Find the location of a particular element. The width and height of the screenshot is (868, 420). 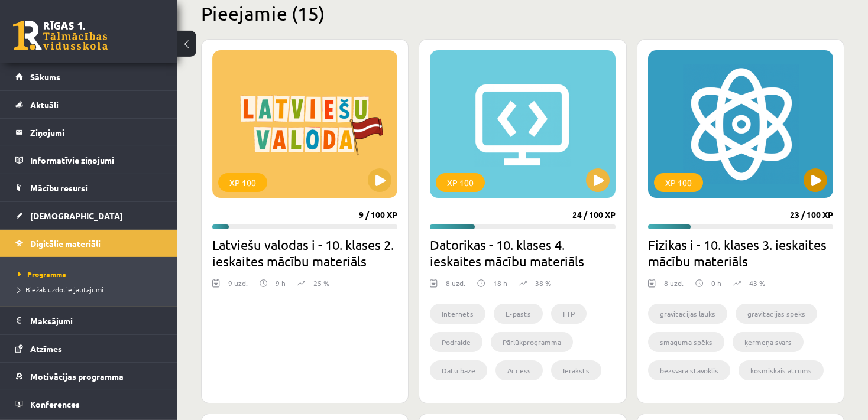

span: Mācību resursi is located at coordinates (58, 188).